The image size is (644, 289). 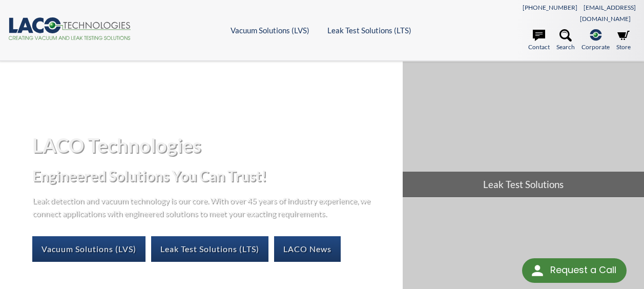 I want to click on p: Leak detection and vacuum technology is our core. With over 45 years of industry experience, we c..., so click(x=204, y=207).